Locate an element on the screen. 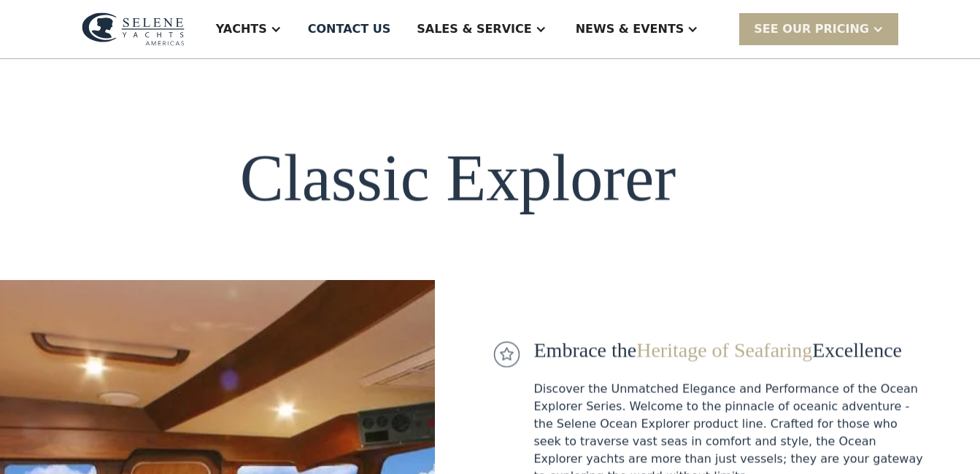 The height and width of the screenshot is (474, 980). div: Embrace the Excellence is located at coordinates (731, 351).